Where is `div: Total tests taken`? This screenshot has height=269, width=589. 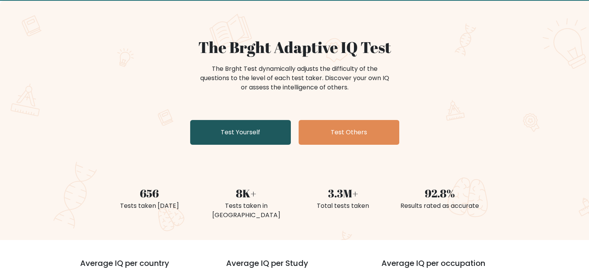
div: Total tests taken is located at coordinates (343, 206).